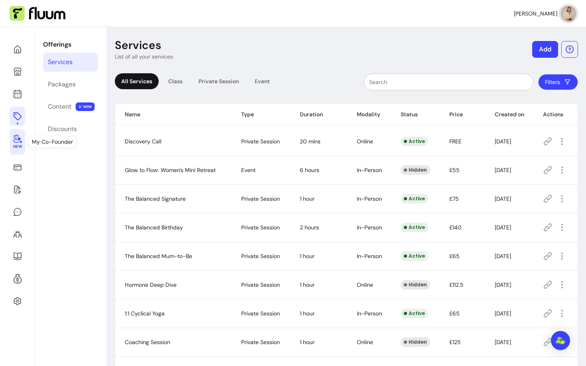  What do you see at coordinates (545, 49) in the screenshot?
I see `button: Add` at bounding box center [545, 49].